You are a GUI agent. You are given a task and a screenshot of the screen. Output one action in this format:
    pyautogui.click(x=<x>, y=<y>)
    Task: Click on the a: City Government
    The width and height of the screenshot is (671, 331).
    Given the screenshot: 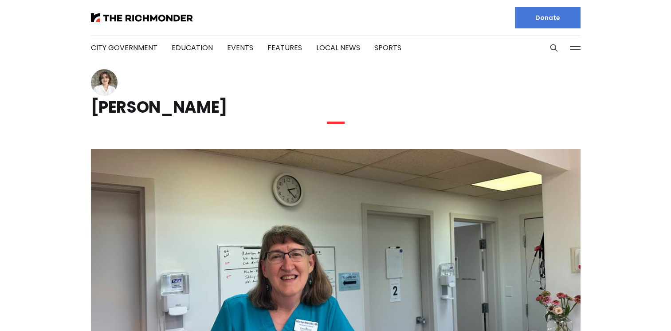 What is the action you would take?
    pyautogui.click(x=124, y=47)
    